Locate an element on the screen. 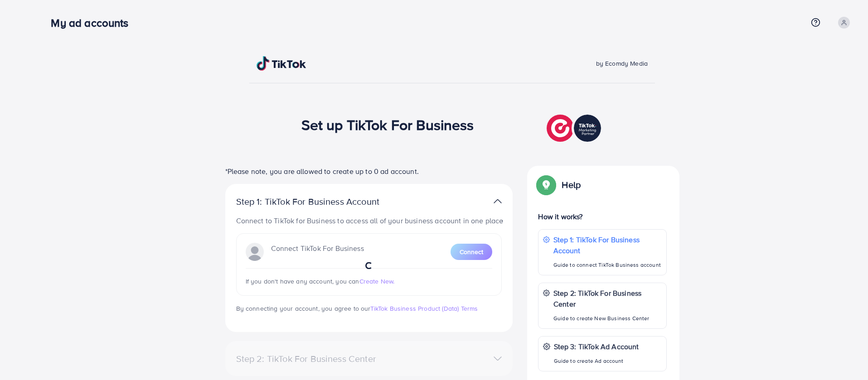 The image size is (868, 380). p: Guide to connect TikTok Business account is located at coordinates (607, 265).